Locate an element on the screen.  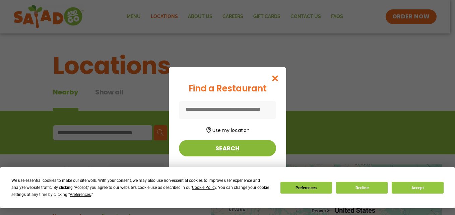
span: Cookie Policy is located at coordinates (204, 188).